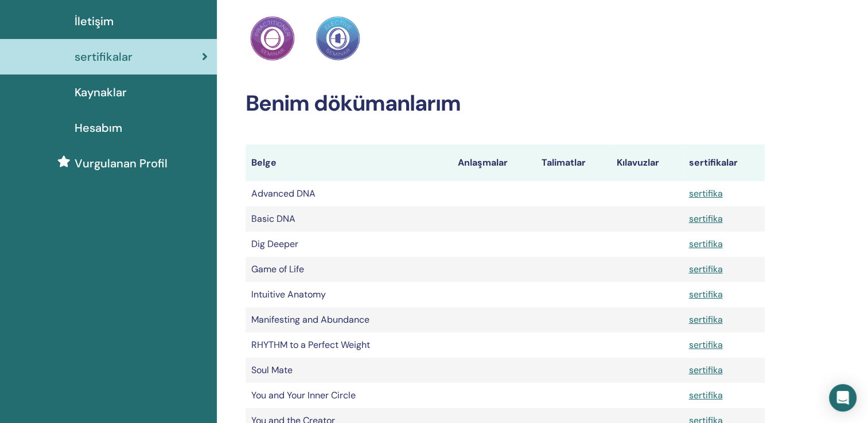 Image resolution: width=868 pixels, height=423 pixels. Describe the element at coordinates (100, 92) in the screenshot. I see `span: Kaynaklar` at that location.